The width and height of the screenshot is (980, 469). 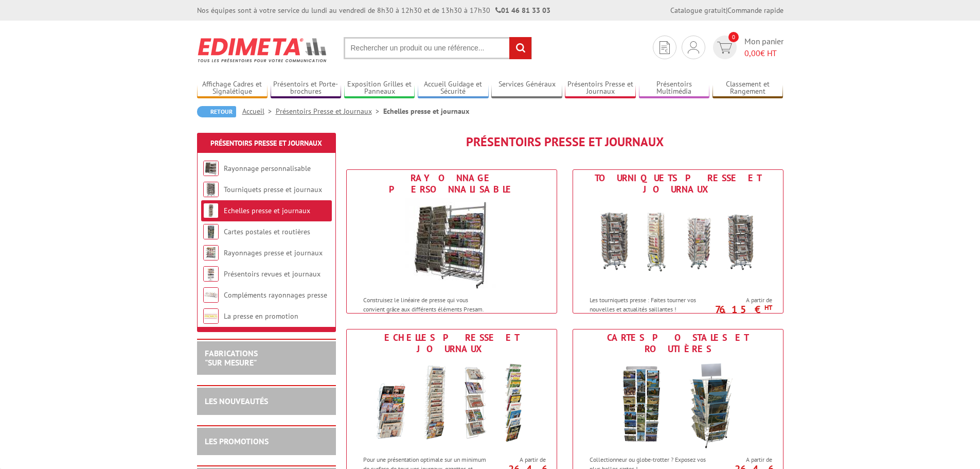 I want to click on p: Construisez le linéaire de presse qui vous convient grâce aux différents éléments Presam., so click(x=427, y=304).